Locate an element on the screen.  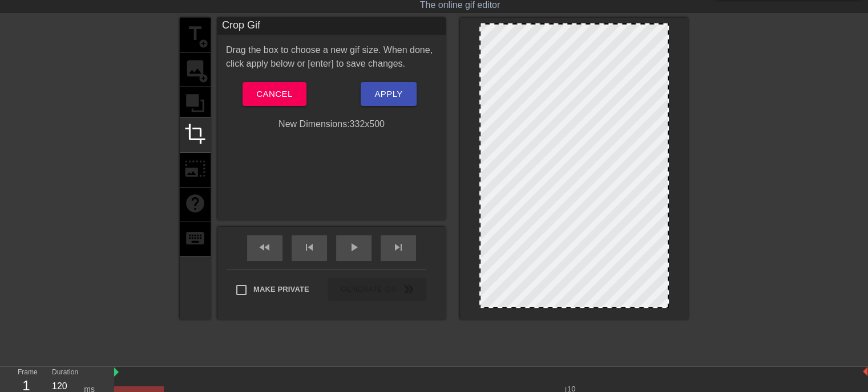
span: Apply is located at coordinates (388, 94).